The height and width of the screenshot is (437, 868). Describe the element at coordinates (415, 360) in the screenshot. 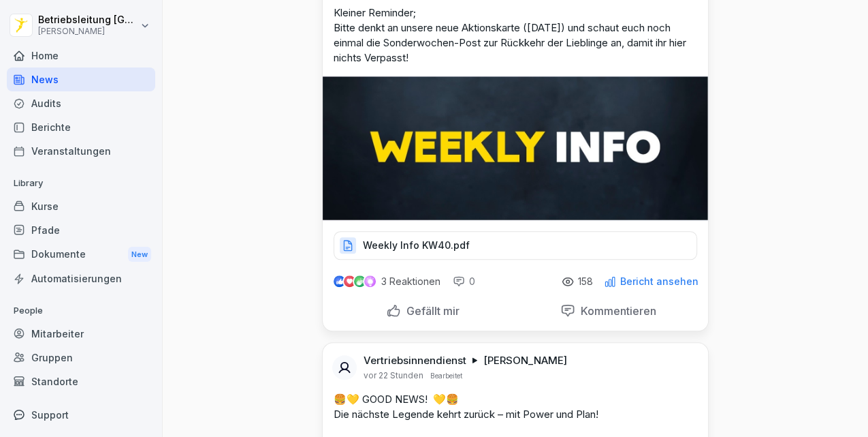

I see `p: Vertriebsinnendienst` at that location.